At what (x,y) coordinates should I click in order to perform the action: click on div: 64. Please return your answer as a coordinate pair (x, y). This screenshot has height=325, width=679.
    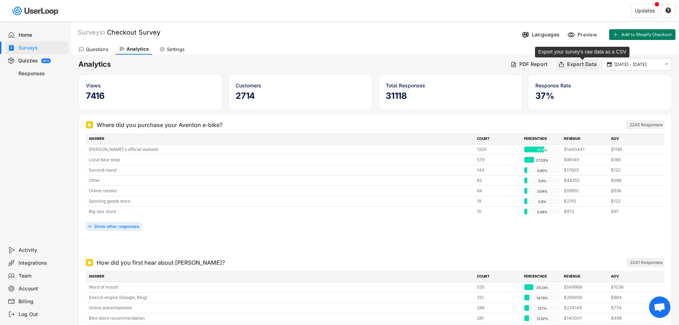
    Looking at the image, I should click on (498, 191).